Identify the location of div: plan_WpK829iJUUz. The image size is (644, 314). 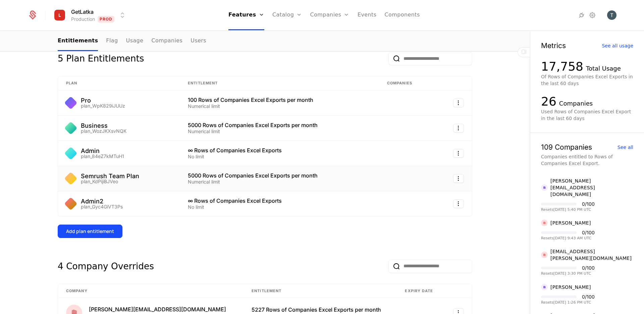
(103, 106).